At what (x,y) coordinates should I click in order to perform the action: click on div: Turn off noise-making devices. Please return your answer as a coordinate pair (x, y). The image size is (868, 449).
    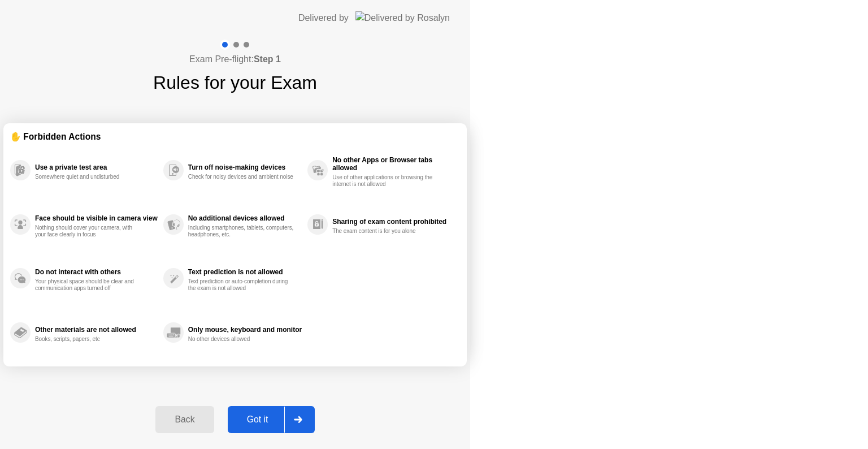
    Looking at the image, I should click on (245, 167).